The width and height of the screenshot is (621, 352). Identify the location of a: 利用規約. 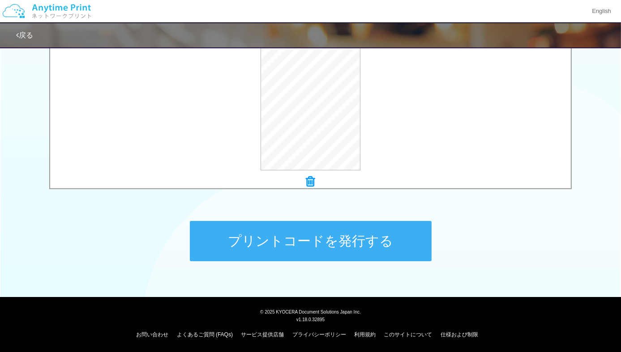
(365, 335).